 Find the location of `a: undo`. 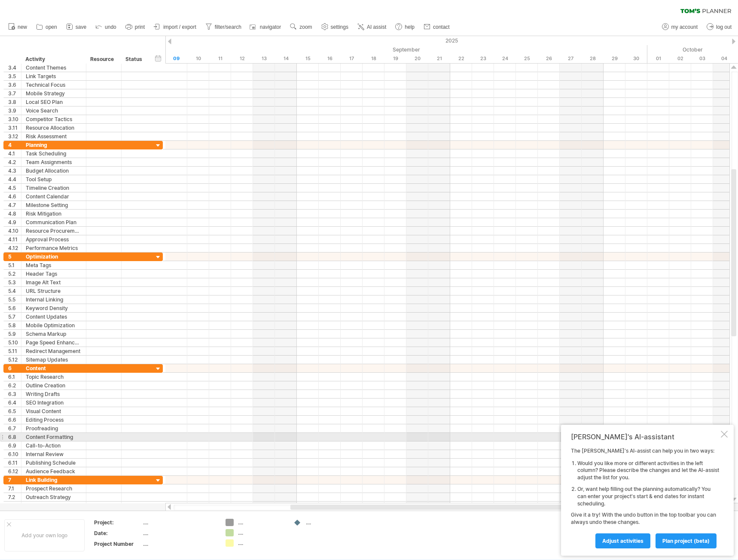

a: undo is located at coordinates (106, 27).